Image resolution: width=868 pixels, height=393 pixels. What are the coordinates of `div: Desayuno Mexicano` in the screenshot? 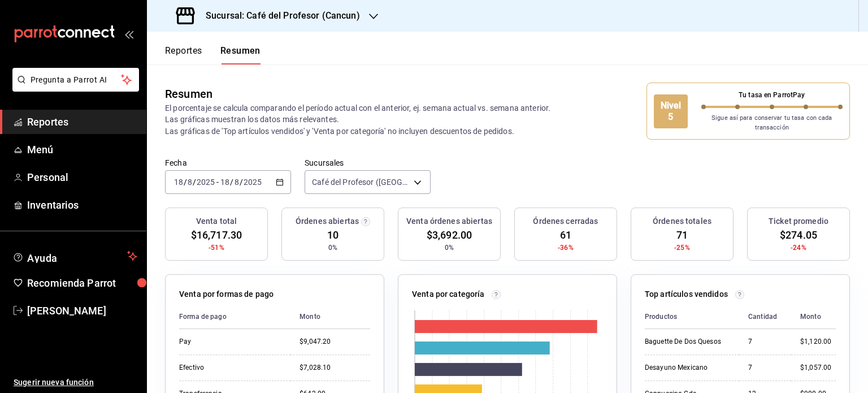 It's located at (687, 367).